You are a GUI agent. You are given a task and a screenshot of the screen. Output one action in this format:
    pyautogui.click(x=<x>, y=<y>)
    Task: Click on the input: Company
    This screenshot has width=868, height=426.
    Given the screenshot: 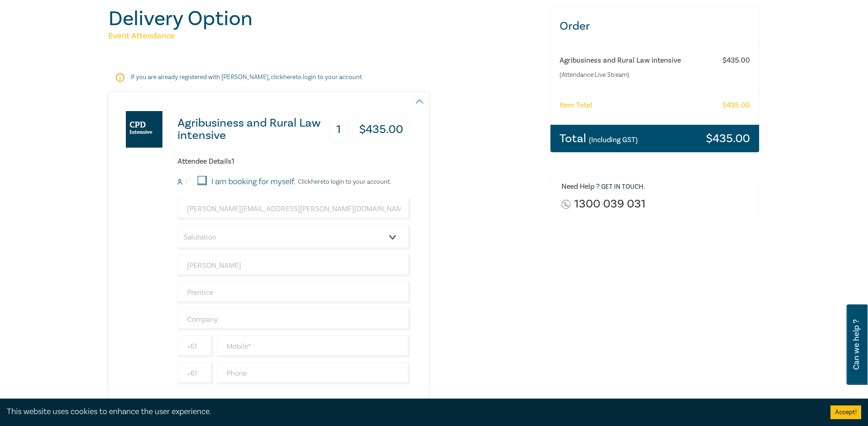 What is the action you would take?
    pyautogui.click(x=294, y=320)
    